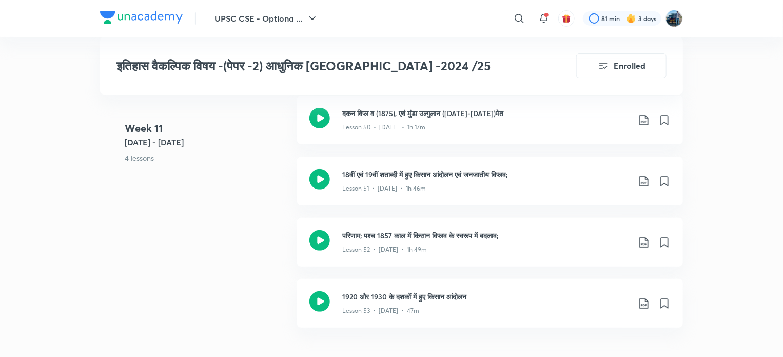 This screenshot has width=783, height=357. Describe the element at coordinates (486, 235) in the screenshot. I see `h3: परिणाम; पश्च 1857 काल में किसान विप्लव के स्वरूप में बदलाव;` at that location.